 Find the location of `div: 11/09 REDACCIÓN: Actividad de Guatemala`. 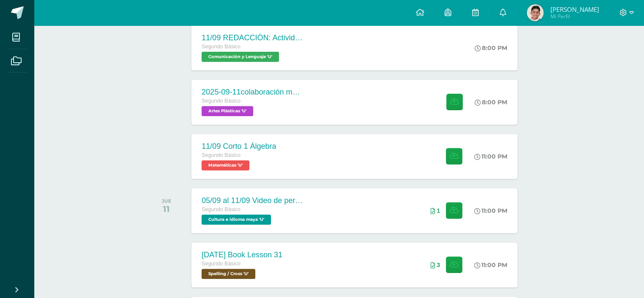

div: 11/09 REDACCIÓN: Actividad de Guatemala is located at coordinates (252, 38).